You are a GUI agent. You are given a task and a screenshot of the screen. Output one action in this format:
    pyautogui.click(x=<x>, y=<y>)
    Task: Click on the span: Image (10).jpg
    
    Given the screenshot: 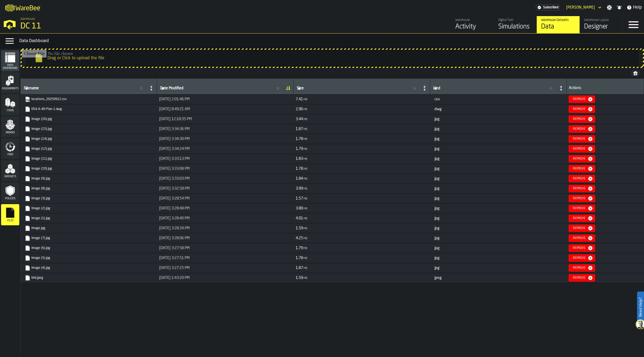 What is the action you would take?
    pyautogui.click(x=89, y=169)
    